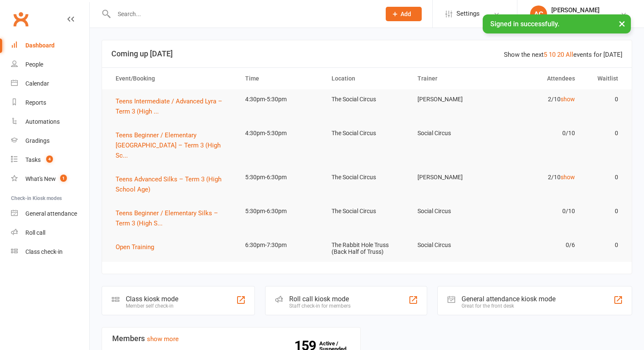 The width and height of the screenshot is (644, 350). What do you see at coordinates (320, 299) in the screenshot?
I see `div: Roll call kiosk mode` at bounding box center [320, 299].